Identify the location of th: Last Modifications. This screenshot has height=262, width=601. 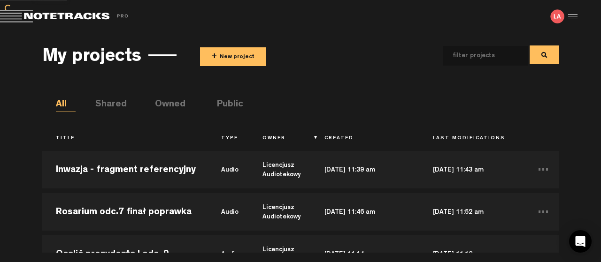
(473, 139).